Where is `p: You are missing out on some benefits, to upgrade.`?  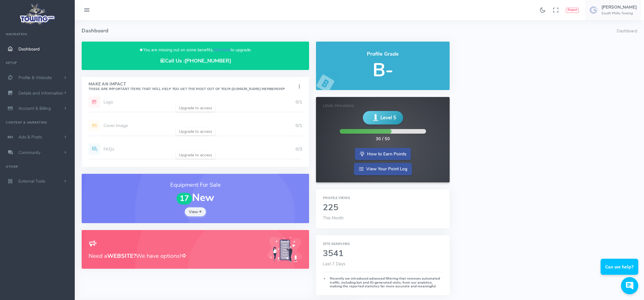
p: You are missing out on some benefits, to upgrade. is located at coordinates (195, 50).